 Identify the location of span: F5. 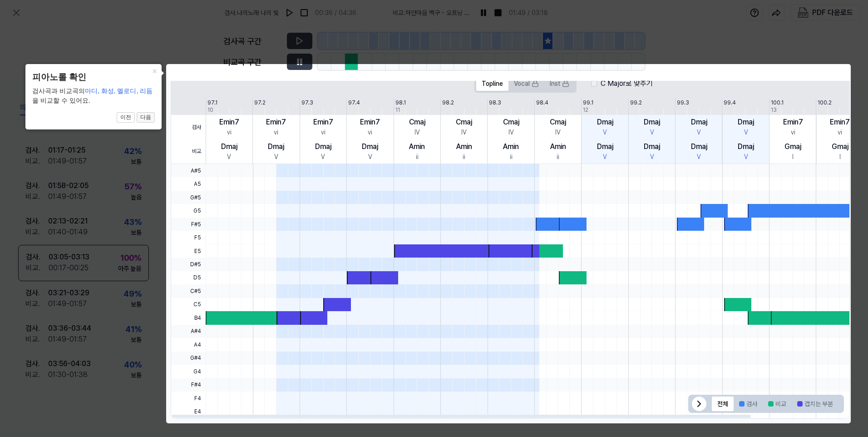
(189, 237).